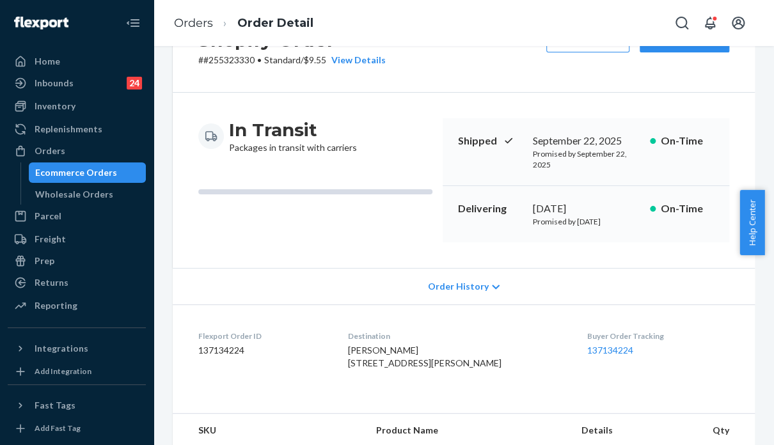 The width and height of the screenshot is (774, 445). What do you see at coordinates (752, 223) in the screenshot?
I see `span: Help Center` at bounding box center [752, 223].